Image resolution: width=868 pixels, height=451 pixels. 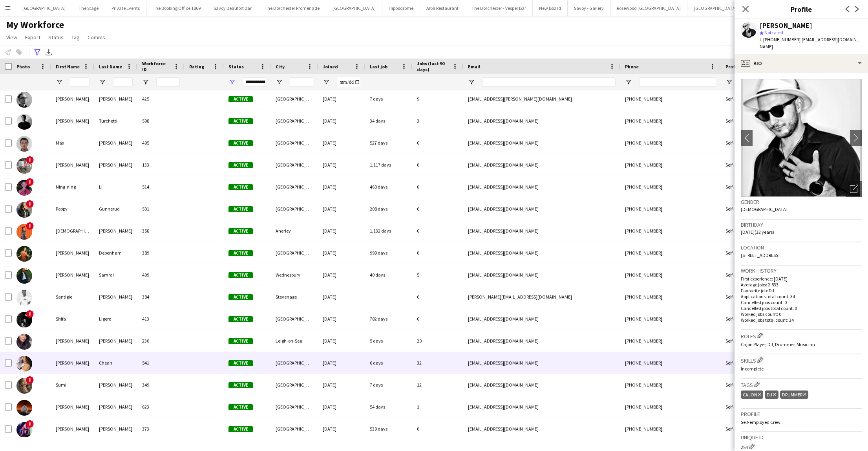 I want to click on div: Anerley, so click(x=294, y=230).